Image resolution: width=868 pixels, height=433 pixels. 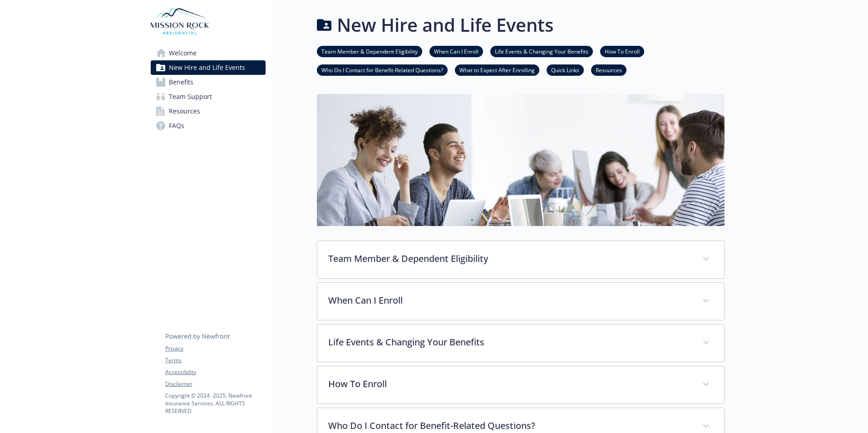 I want to click on span: Welcome, so click(x=182, y=53).